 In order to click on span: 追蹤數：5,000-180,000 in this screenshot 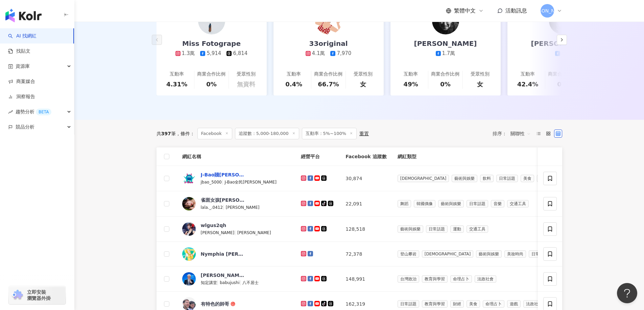, I will do `click(267, 133)`.